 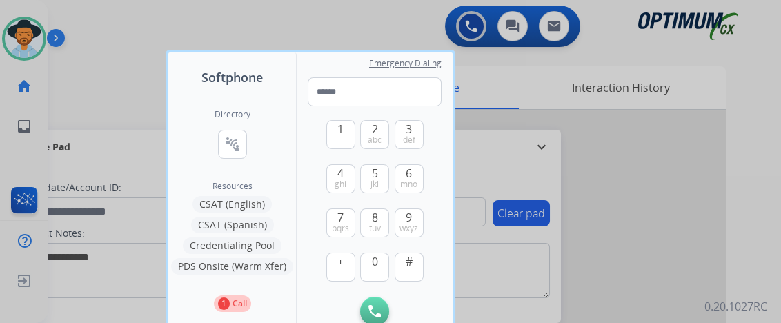 What do you see at coordinates (374, 179) in the screenshot?
I see `button: 5jkl` at bounding box center [374, 179].